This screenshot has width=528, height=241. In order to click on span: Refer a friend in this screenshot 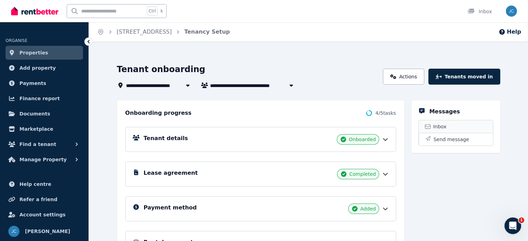, I will do `click(38, 199)`.